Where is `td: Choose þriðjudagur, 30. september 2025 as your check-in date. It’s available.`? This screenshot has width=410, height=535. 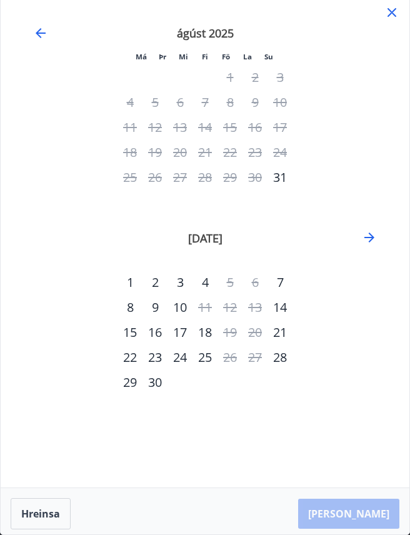
td: Choose þriðjudagur, 30. september 2025 as your check-in date. It’s available. is located at coordinates (155, 383).